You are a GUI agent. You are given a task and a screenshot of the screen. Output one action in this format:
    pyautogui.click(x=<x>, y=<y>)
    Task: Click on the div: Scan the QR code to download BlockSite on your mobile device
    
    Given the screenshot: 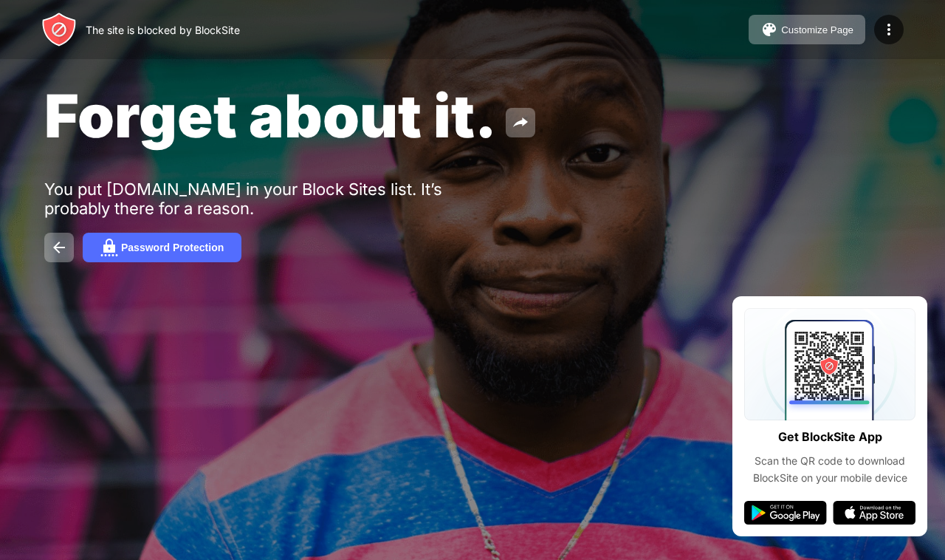 What is the action you would take?
    pyautogui.click(x=830, y=469)
    